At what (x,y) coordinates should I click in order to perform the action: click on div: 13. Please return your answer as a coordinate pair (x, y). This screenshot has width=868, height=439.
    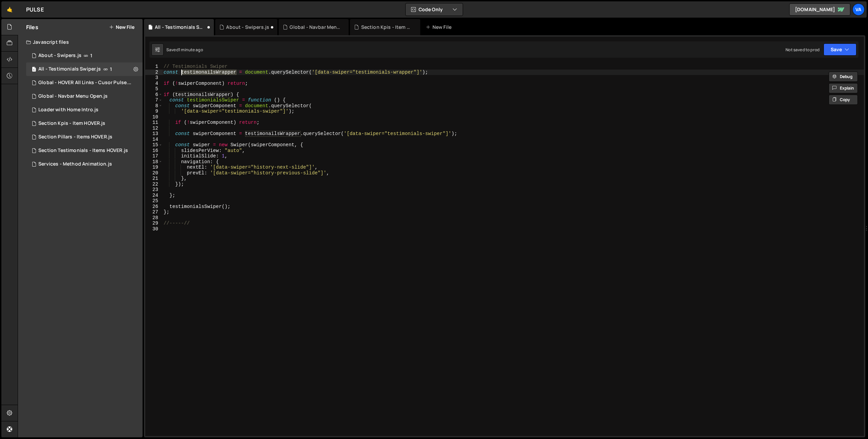
    Looking at the image, I should click on (154, 133).